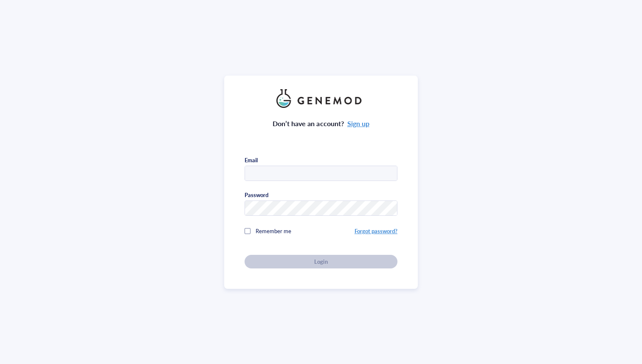 This screenshot has height=364, width=642. Describe the element at coordinates (376, 230) in the screenshot. I see `a: Forgot password?` at that location.